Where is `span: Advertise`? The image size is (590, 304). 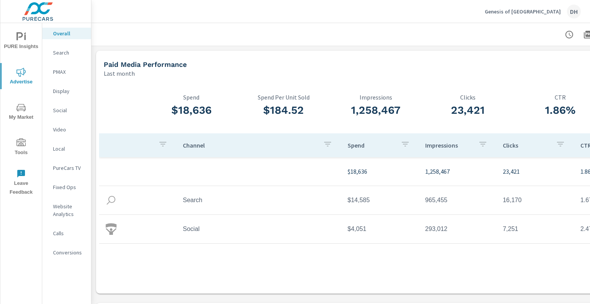 span: Advertise is located at coordinates (21, 77).